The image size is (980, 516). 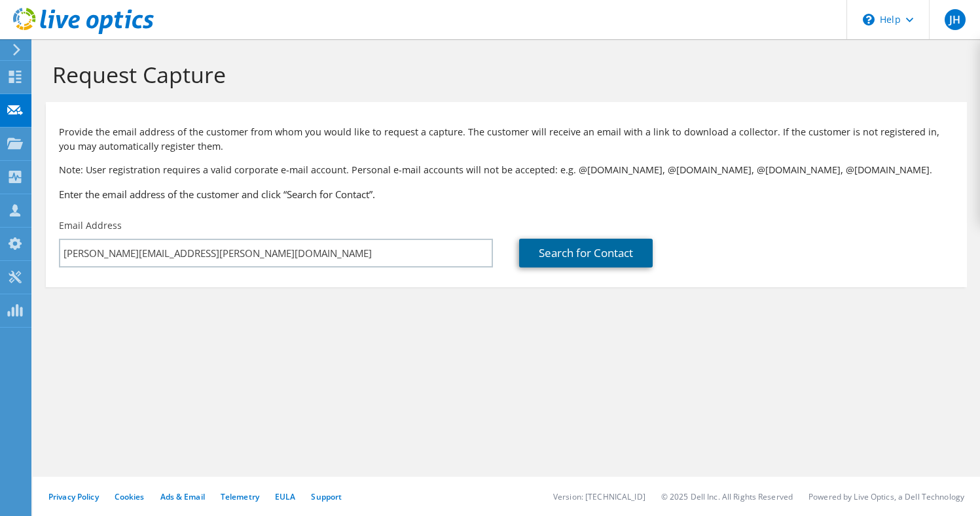 I want to click on li: © 2025 Dell Inc. All Rights Reserved, so click(x=727, y=497).